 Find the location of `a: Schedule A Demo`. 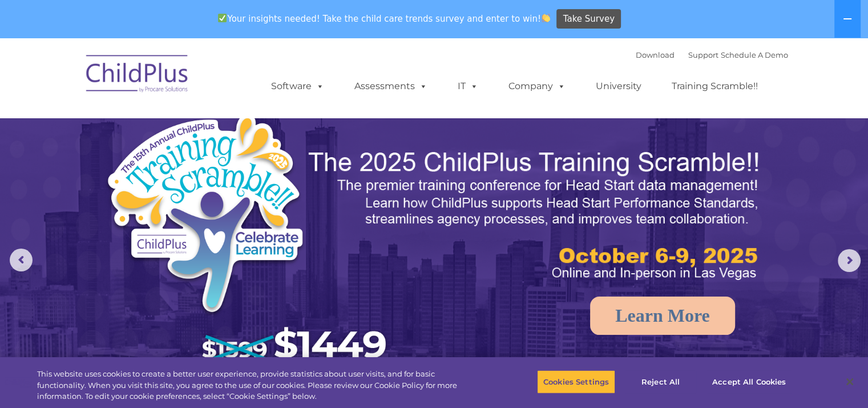

a: Schedule A Demo is located at coordinates (755, 55).